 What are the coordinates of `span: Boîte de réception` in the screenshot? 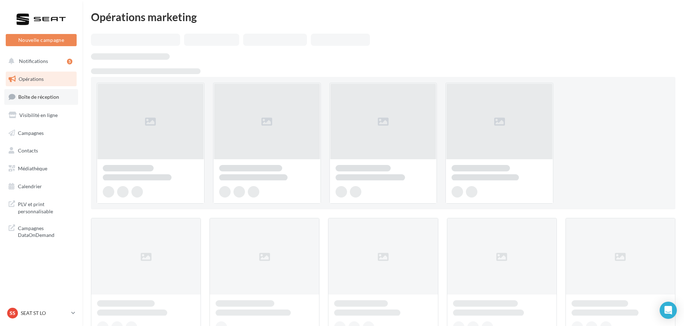 It's located at (39, 97).